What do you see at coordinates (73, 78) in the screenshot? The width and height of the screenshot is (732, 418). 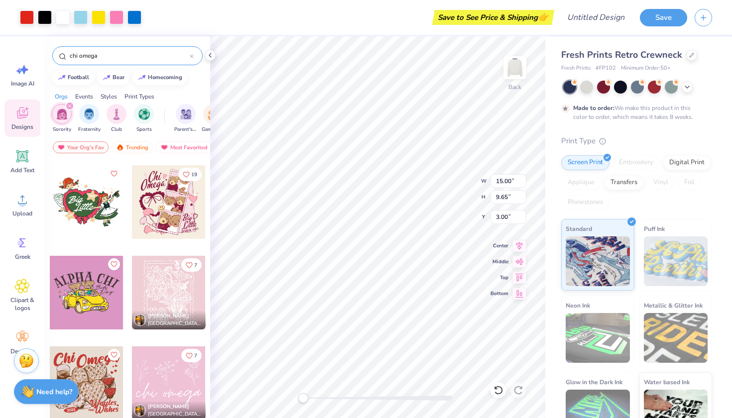 I see `button: football` at bounding box center [73, 78].